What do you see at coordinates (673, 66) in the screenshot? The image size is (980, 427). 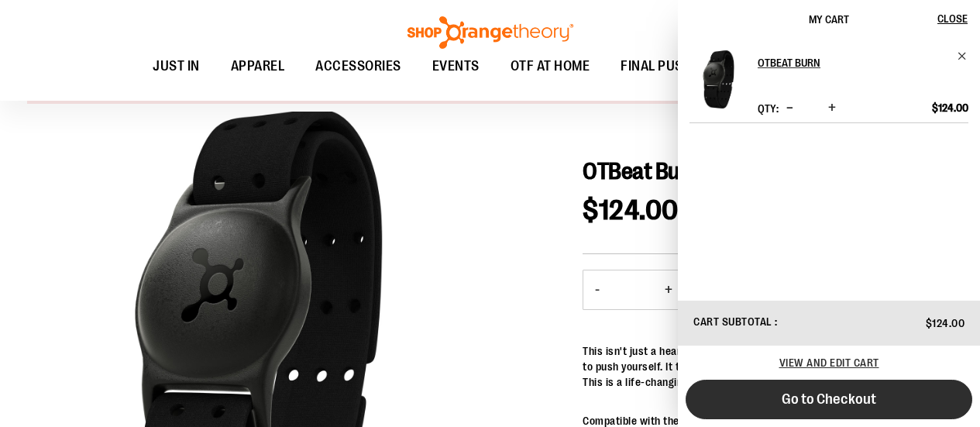 I see `a: FINAL PUSH SALE` at bounding box center [673, 66].